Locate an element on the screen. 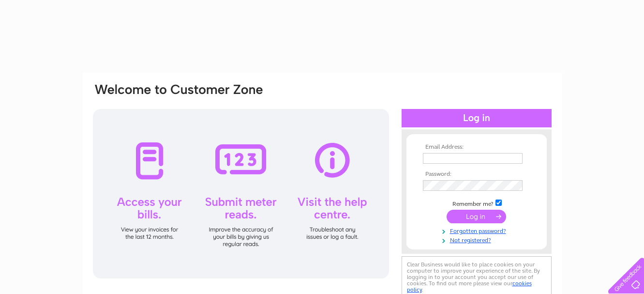  input: Submit is located at coordinates (476, 216).